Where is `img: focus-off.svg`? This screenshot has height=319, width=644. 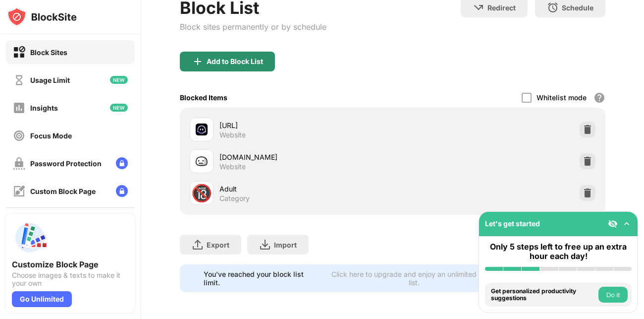
img: focus-off.svg is located at coordinates (19, 135).